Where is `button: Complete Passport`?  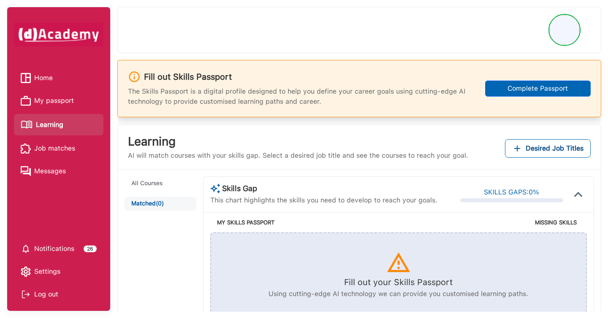
button: Complete Passport is located at coordinates (538, 89).